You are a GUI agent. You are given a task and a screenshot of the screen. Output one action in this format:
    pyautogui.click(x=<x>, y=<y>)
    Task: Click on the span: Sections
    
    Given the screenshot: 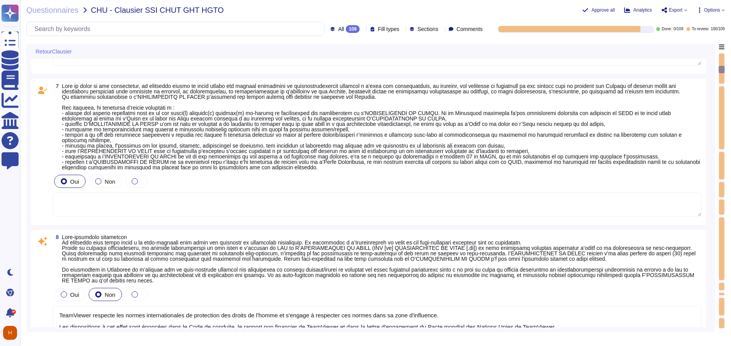 What is the action you would take?
    pyautogui.click(x=428, y=29)
    